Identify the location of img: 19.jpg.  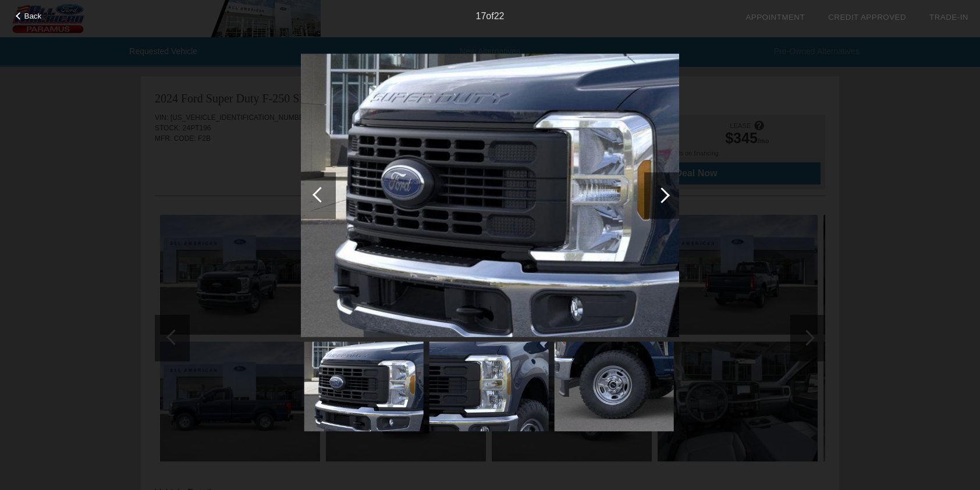
(614, 387).